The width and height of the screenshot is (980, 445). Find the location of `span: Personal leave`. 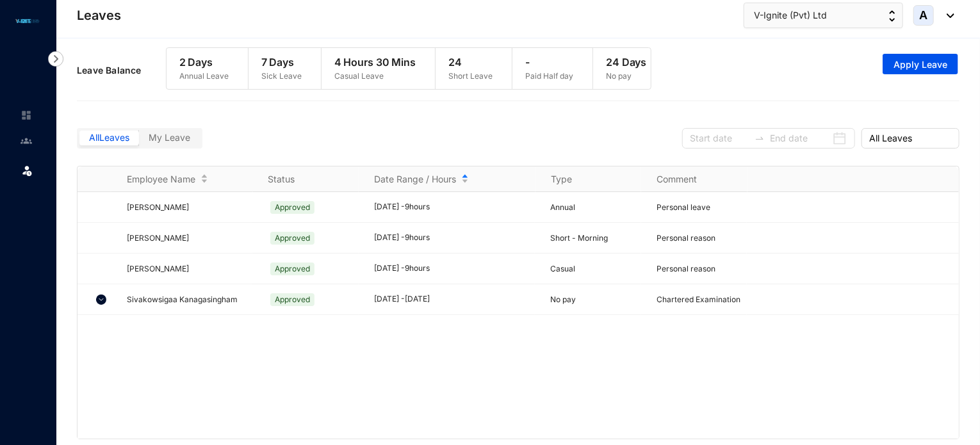

span: Personal leave is located at coordinates (683, 207).